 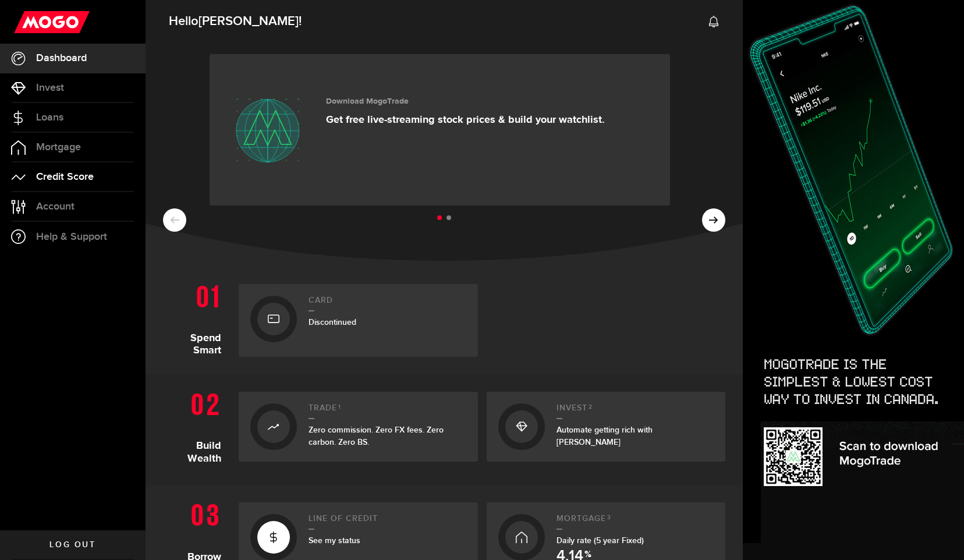 What do you see at coordinates (332, 322) in the screenshot?
I see `span: Discontinued` at bounding box center [332, 322].